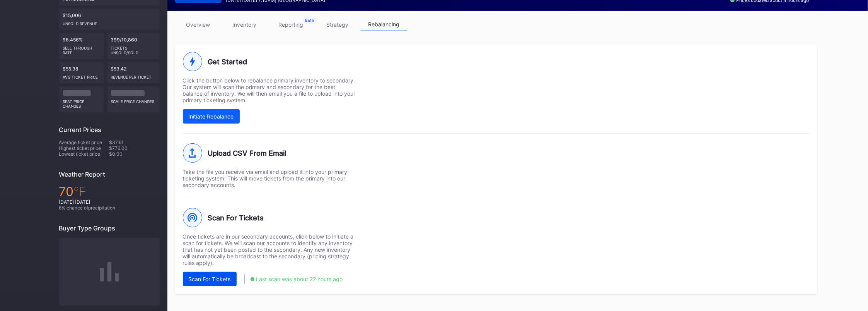 The image size is (868, 311). Describe the element at coordinates (85, 153) in the screenshot. I see `div: Lowest ticket price` at that location.